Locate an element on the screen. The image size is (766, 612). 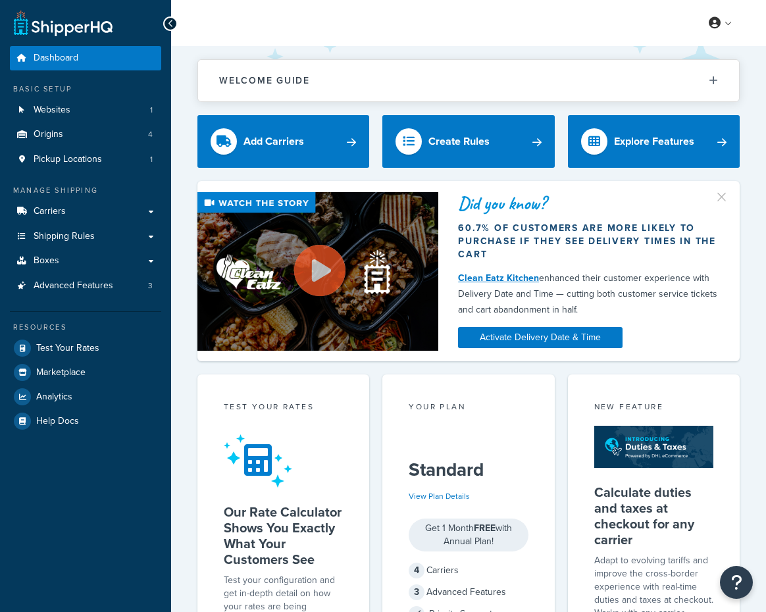
span: Marketplace is located at coordinates (61, 373).